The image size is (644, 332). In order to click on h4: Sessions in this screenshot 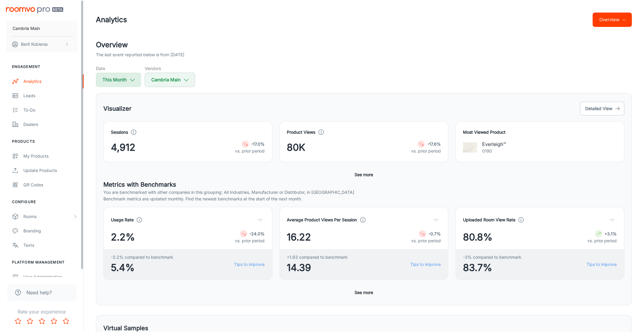, I will do `click(119, 132)`.